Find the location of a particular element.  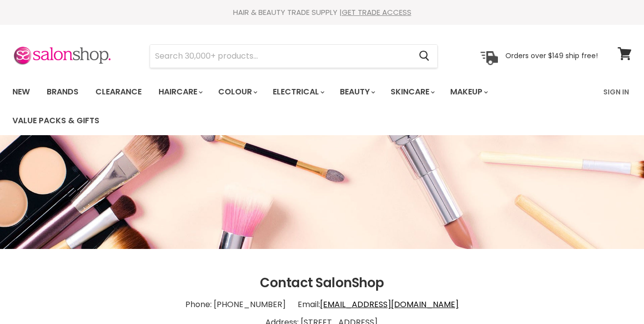

a: Makeup is located at coordinates (468, 92).